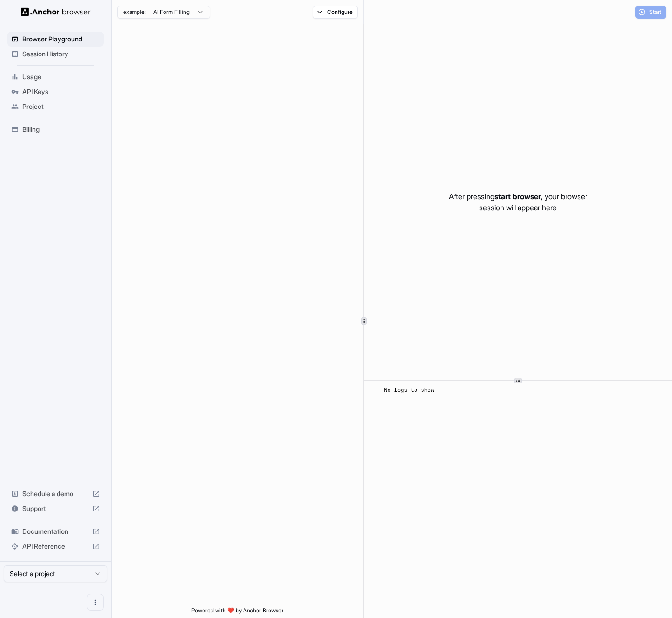  Describe the element at coordinates (55, 129) in the screenshot. I see `div: Billing` at that location.